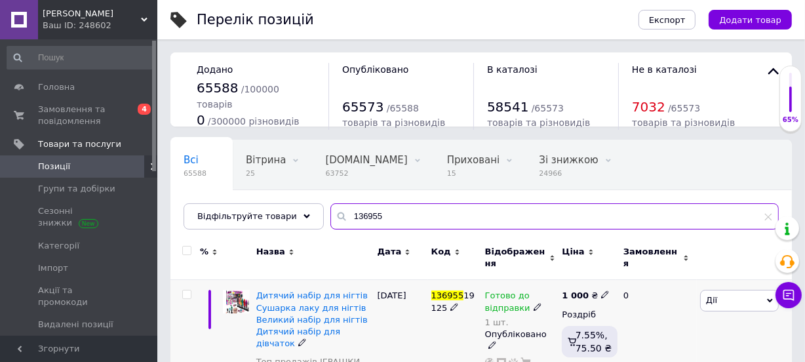 The image size is (805, 362). What do you see at coordinates (144, 109) in the screenshot?
I see `span: 4` at bounding box center [144, 109].